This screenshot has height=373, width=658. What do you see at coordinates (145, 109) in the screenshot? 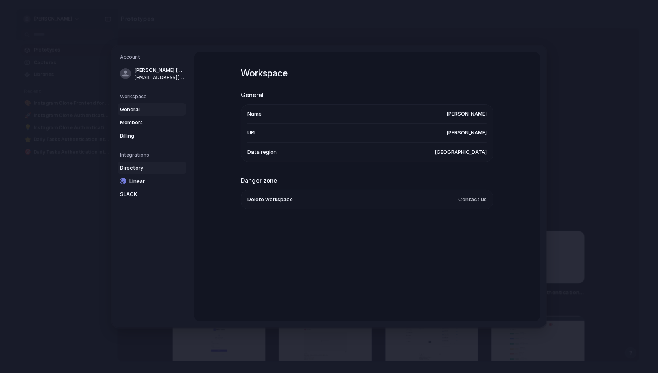
I see `span: General` at bounding box center [145, 109].